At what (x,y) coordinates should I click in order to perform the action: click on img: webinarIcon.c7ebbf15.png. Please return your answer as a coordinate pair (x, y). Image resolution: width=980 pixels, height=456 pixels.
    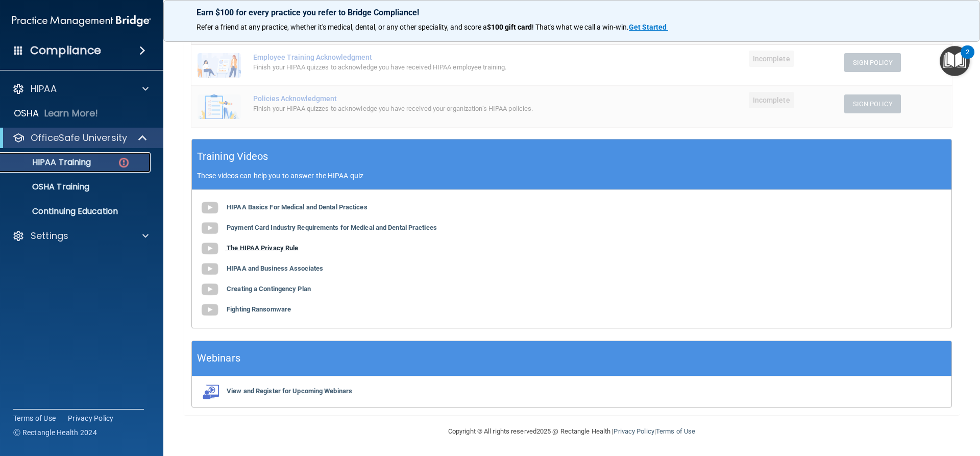
    Looking at the image, I should click on (210, 392).